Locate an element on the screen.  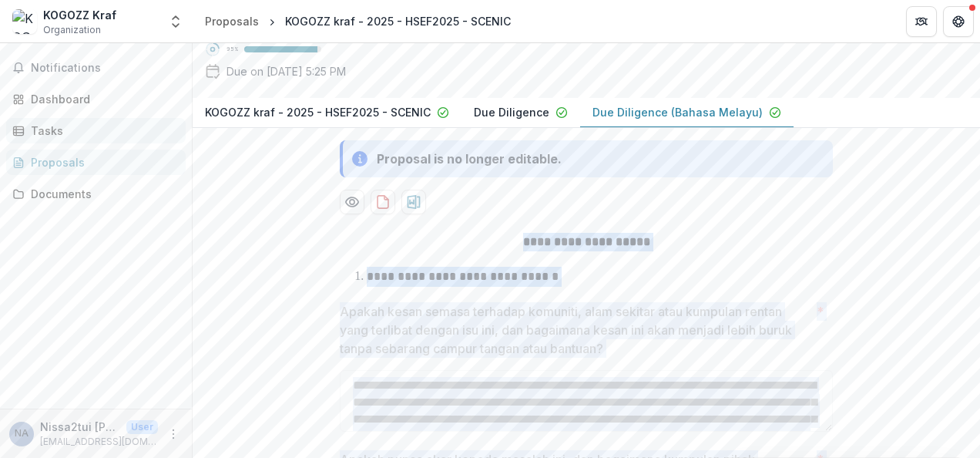
div: Nissa2tui Anissa is located at coordinates (21, 433).